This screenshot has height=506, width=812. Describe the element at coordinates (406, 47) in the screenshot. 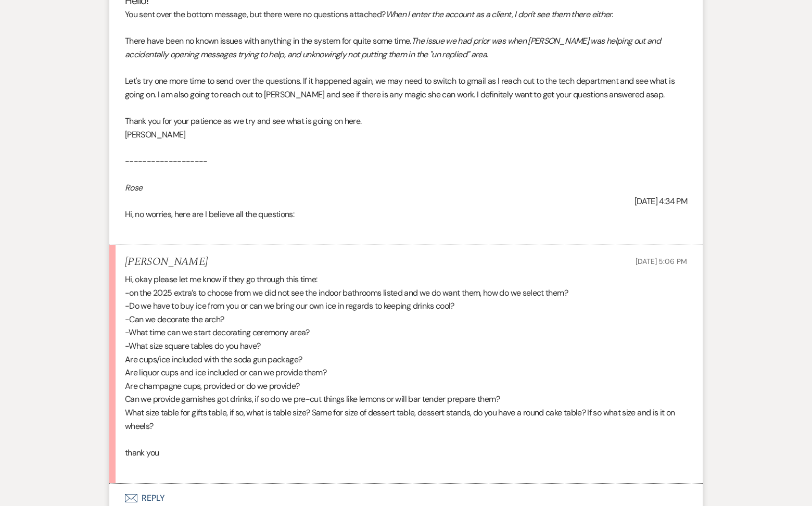

I see `p: There have been no known issues with anything in the system for quite some time.` at that location.